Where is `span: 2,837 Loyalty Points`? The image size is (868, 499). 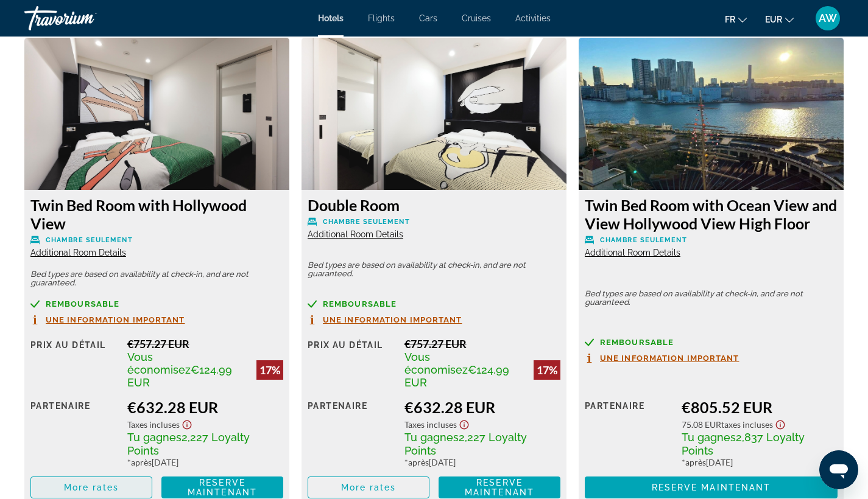 span: 2,837 Loyalty Points is located at coordinates (743, 443).